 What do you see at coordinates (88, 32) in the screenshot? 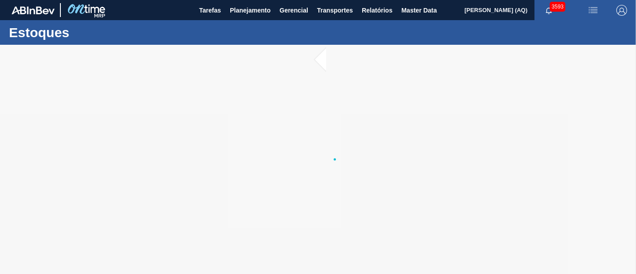
I see `h1: Estoques` at bounding box center [88, 32].